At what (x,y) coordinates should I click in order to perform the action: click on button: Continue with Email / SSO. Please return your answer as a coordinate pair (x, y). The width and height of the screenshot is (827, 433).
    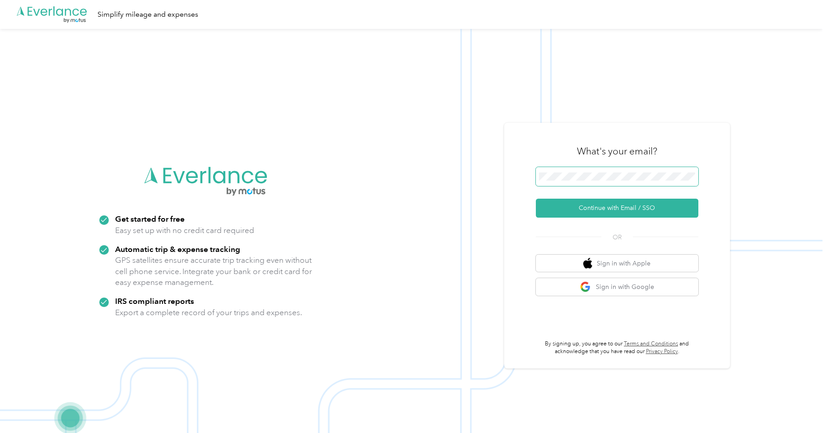
    Looking at the image, I should click on (617, 208).